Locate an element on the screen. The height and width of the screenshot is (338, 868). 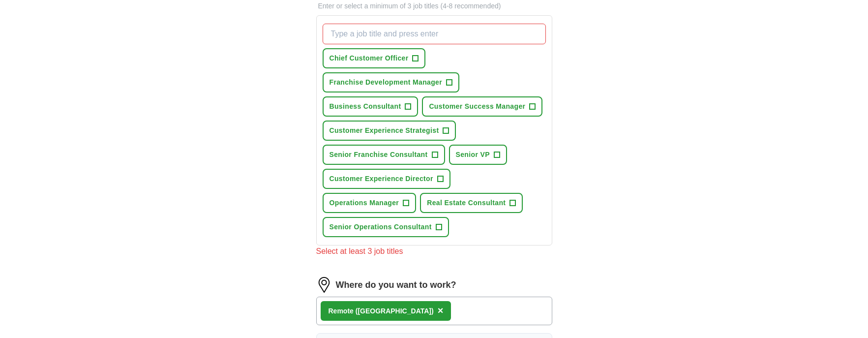
button: Customer Experience Director is located at coordinates (386, 178).